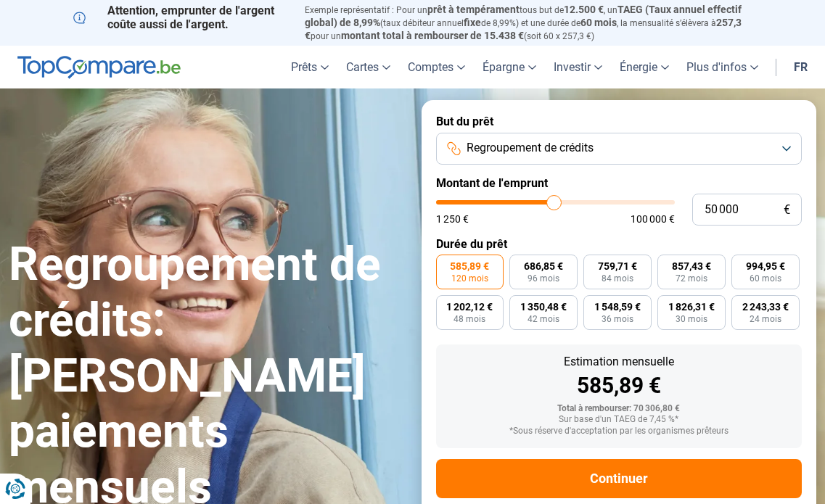 This screenshot has width=825, height=504. What do you see at coordinates (619, 409) in the screenshot?
I see `div: Total à rembourser: 70 306,80 €` at bounding box center [619, 409].